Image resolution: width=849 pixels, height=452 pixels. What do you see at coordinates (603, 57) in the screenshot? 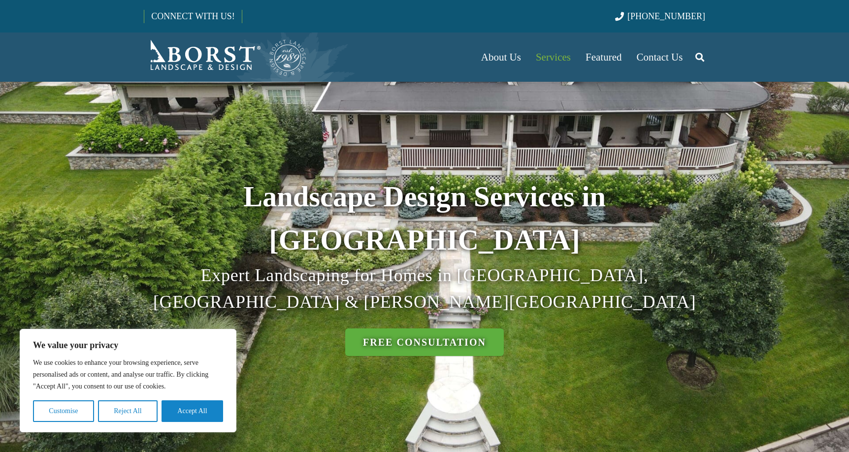
I see `span: Featured` at bounding box center [603, 57].